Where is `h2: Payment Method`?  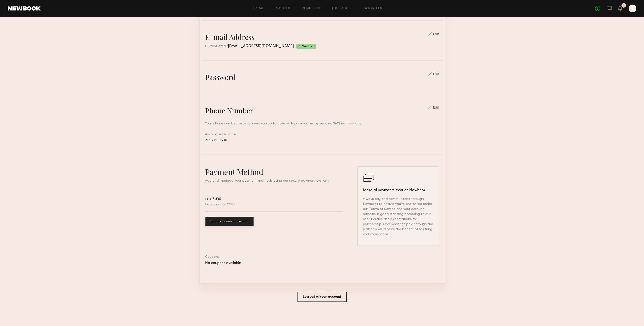
h2: Payment Method is located at coordinates (274, 171).